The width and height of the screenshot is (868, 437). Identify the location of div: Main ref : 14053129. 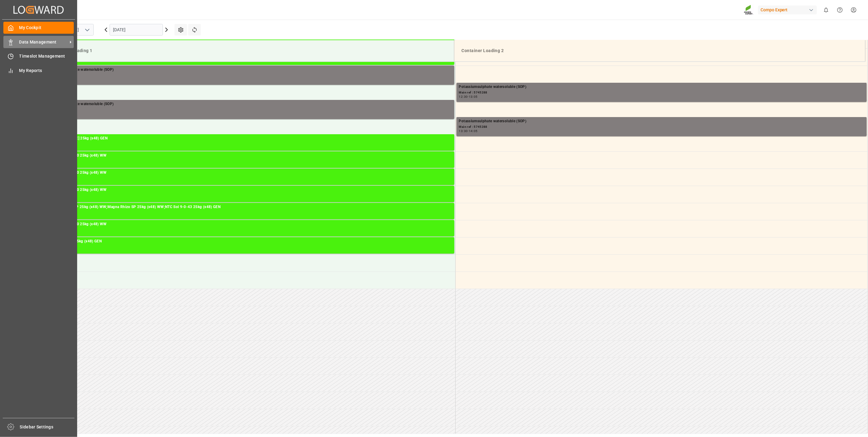
(249, 161).